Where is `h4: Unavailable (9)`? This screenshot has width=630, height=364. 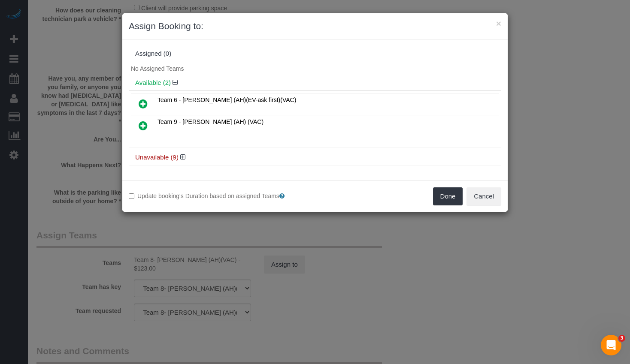
h4: Unavailable (9) is located at coordinates (315, 157).